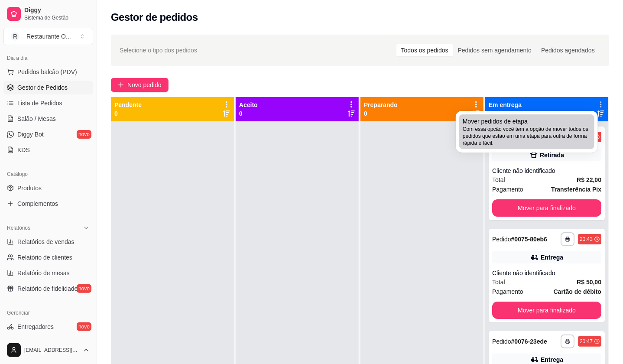  I want to click on span: Lista de Pedidos, so click(40, 103).